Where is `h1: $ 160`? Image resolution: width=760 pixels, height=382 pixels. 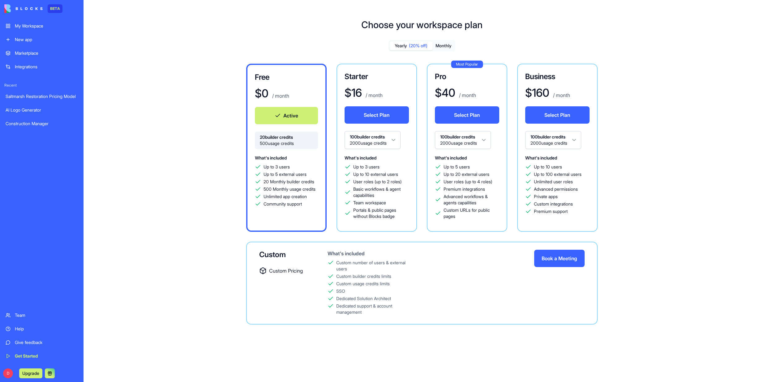
h1: $ 160 is located at coordinates (537, 93).